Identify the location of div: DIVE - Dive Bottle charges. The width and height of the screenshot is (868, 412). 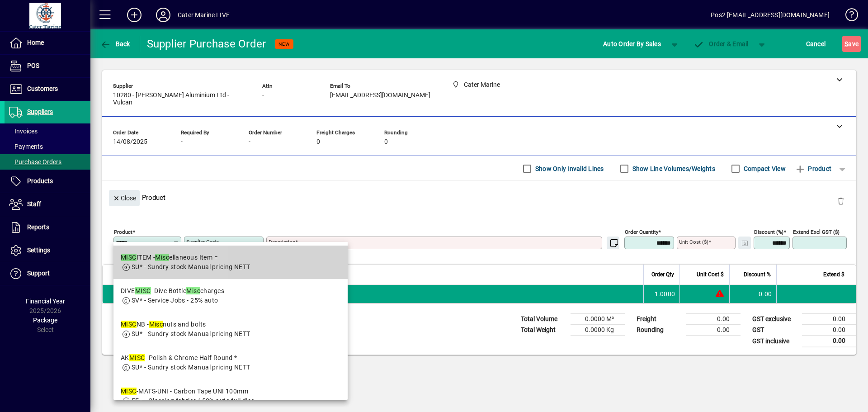
(172, 291).